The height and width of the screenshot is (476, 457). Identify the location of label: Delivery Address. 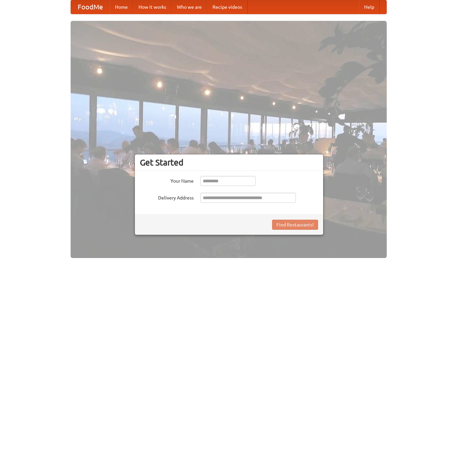
(167, 197).